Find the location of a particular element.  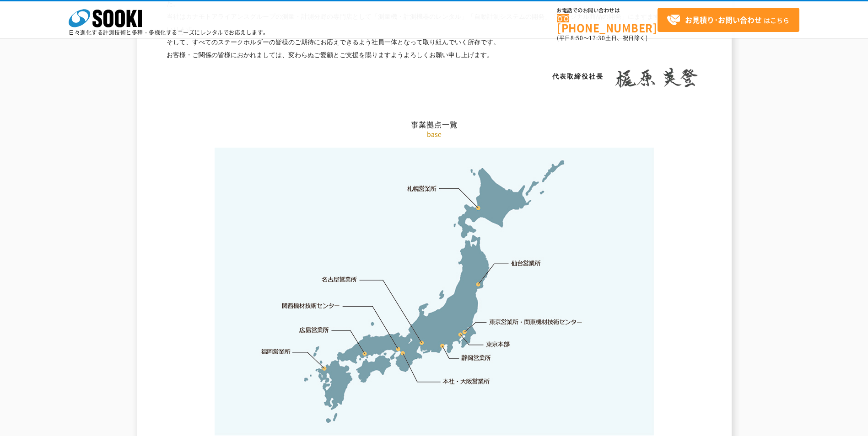

span: 17:30 is located at coordinates (597, 38).